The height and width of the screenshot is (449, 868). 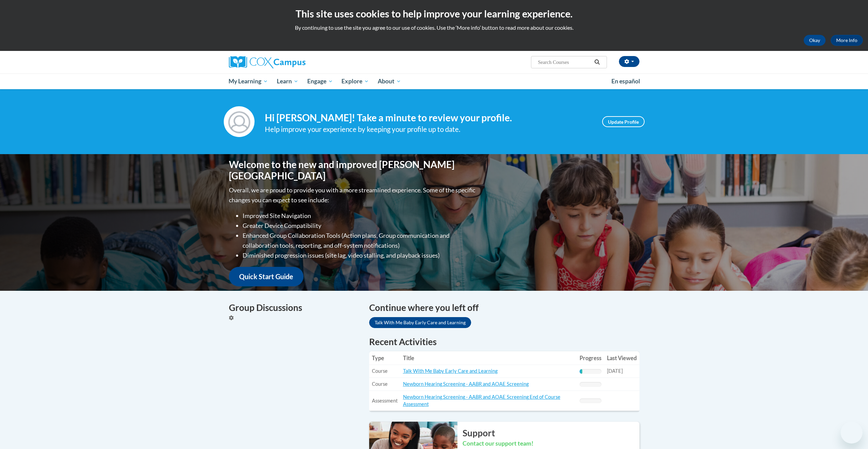 I want to click on h3: Contact our support team!, so click(x=551, y=444).